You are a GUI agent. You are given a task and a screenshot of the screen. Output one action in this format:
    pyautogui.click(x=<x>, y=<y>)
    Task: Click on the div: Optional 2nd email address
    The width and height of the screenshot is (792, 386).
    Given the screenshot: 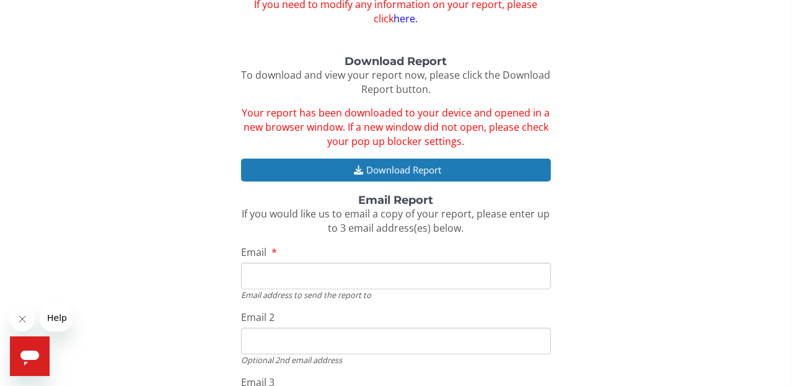 What is the action you would take?
    pyautogui.click(x=395, y=360)
    